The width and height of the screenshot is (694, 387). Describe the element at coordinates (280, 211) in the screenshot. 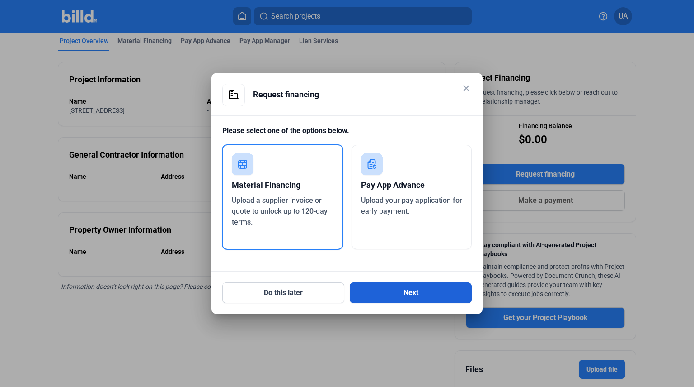

I see `span: Upload a supplier invoice or quote to unlock up to 120-day terms.` at that location.